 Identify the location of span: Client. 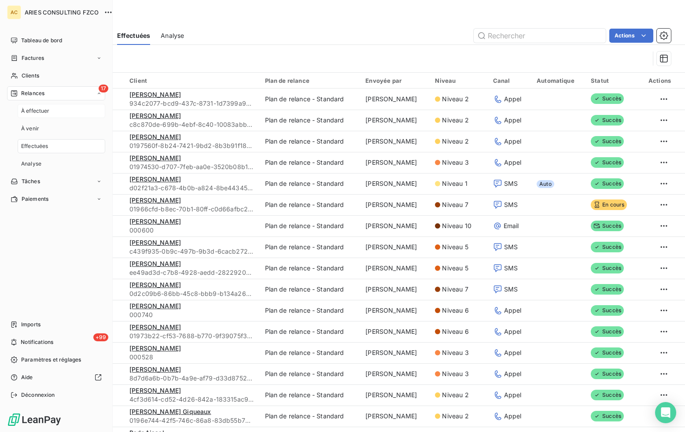
(138, 81).